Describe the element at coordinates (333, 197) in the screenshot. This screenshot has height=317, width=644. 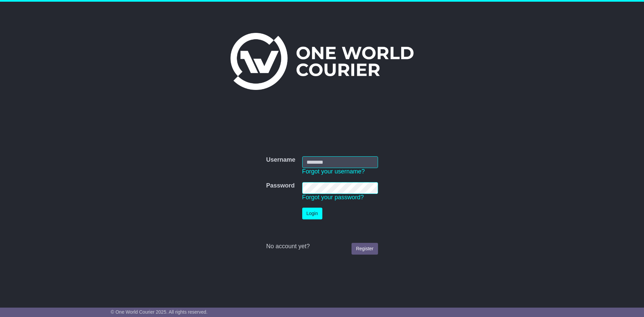
I see `a: Forgot your password?` at that location.